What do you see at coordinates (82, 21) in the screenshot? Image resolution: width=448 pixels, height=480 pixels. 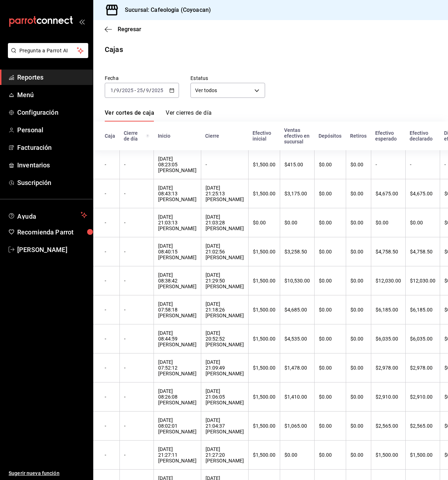 I see `button: open_drawer_menu` at bounding box center [82, 21].